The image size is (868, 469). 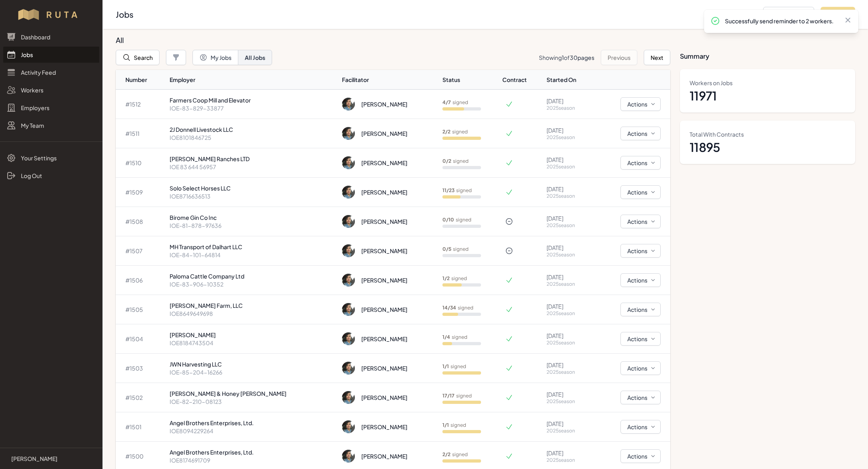 I want to click on td: # 1508, so click(x=141, y=221).